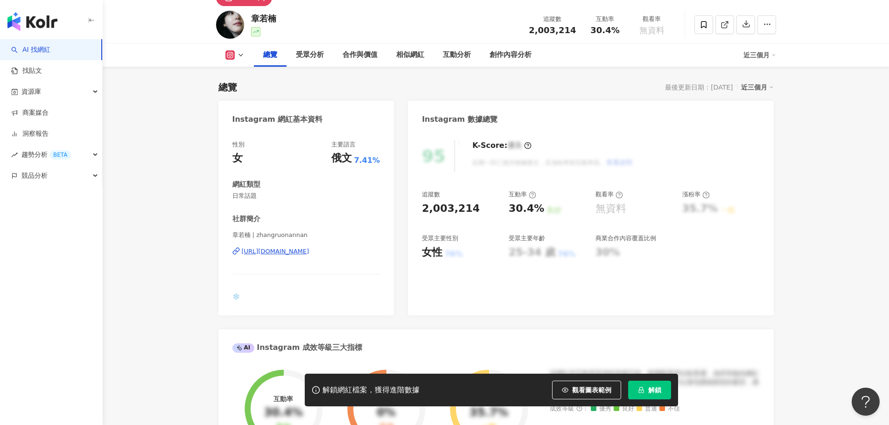 The image size is (889, 425). Describe the element at coordinates (31, 50) in the screenshot. I see `a: searchAI 找網紅` at that location.